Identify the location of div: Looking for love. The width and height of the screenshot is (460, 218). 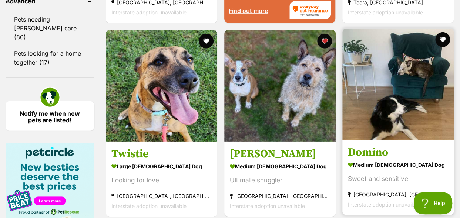
(161, 180).